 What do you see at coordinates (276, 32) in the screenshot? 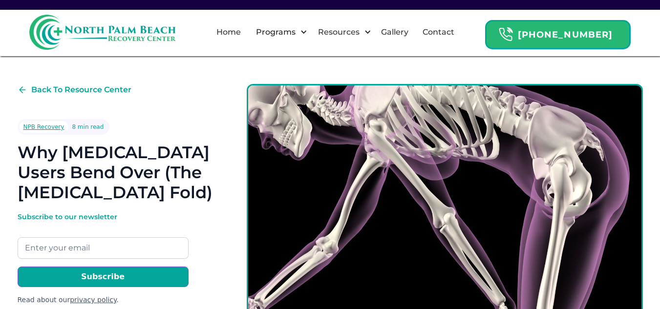
I see `div: Programs` at bounding box center [276, 32].